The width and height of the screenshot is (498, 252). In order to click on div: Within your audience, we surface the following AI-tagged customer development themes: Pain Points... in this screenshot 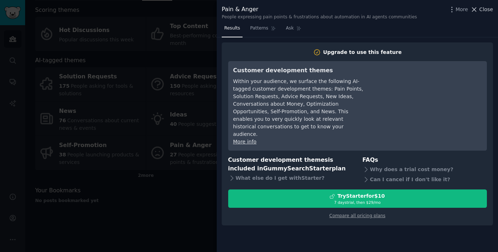, I will do `click(299, 108)`.